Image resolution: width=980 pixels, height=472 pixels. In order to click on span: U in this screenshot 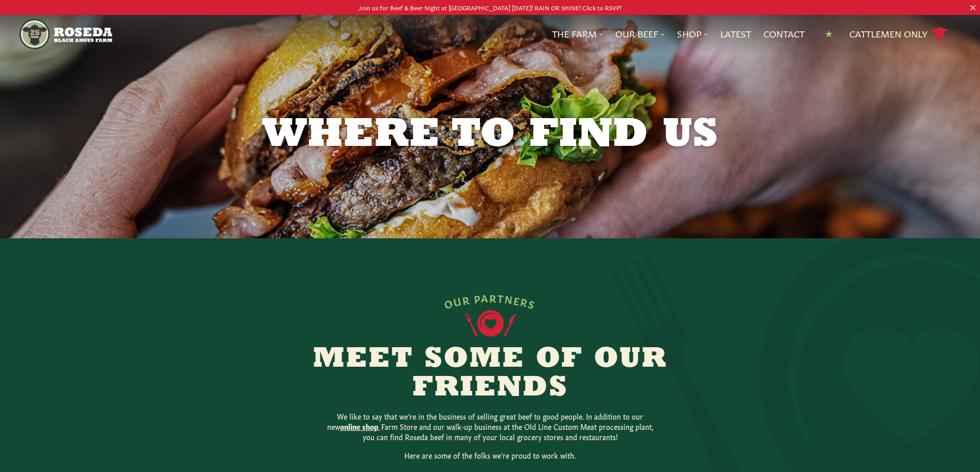, I will do `click(457, 301)`.